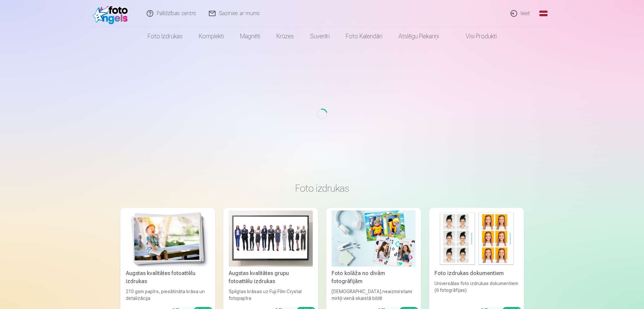 This screenshot has height=309, width=644. What do you see at coordinates (285, 36) in the screenshot?
I see `a: Krūzes` at bounding box center [285, 36].